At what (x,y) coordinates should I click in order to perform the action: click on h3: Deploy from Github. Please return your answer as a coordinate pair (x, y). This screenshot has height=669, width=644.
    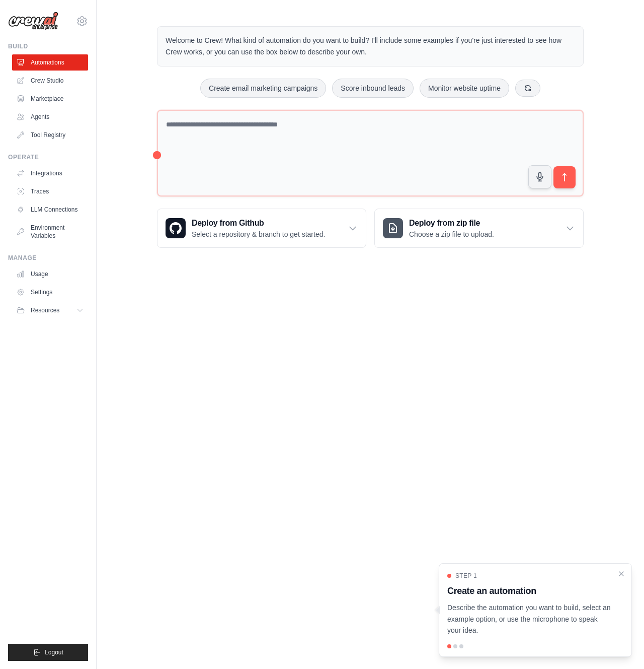
    Looking at the image, I should click on (258, 223).